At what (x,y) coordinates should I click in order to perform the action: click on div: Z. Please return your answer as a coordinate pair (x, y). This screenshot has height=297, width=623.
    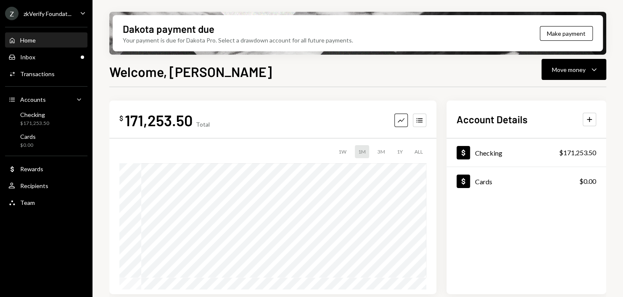
    Looking at the image, I should click on (12, 13).